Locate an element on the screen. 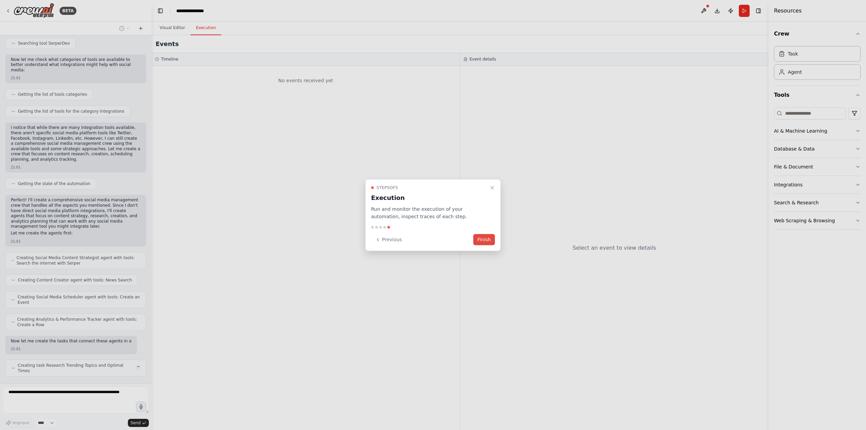  h3: Execution is located at coordinates (429, 198).